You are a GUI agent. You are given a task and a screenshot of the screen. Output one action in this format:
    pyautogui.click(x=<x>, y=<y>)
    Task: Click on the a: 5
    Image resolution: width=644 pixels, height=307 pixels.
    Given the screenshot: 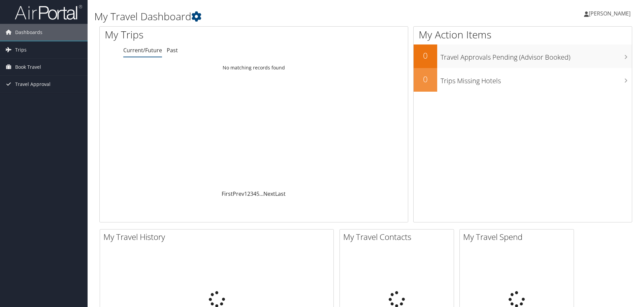 What is the action you would take?
    pyautogui.click(x=258, y=193)
    